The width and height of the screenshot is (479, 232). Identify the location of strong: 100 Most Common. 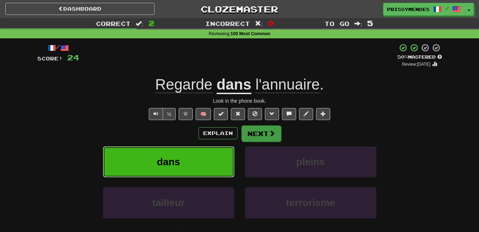
(250, 34).